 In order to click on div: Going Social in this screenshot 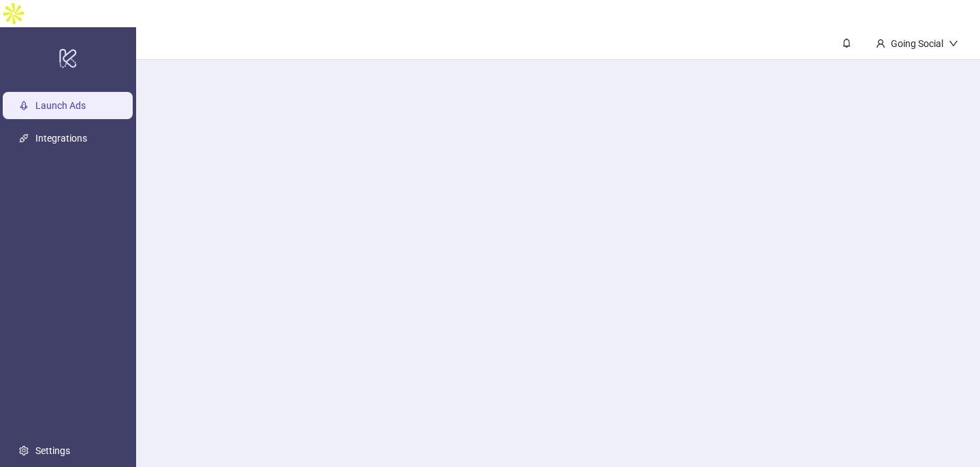, I will do `click(917, 44)`.